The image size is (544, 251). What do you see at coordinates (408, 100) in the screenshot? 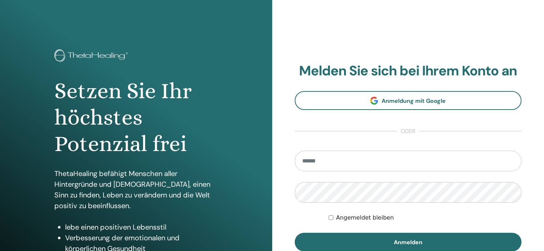
I see `a: Anmeldung mit Google` at bounding box center [408, 100].